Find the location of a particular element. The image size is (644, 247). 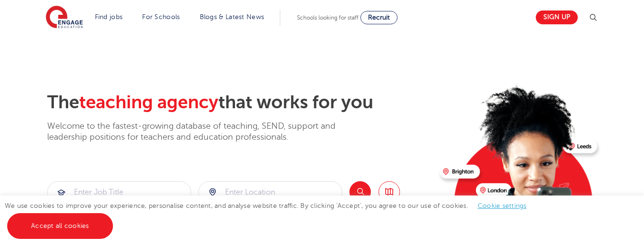

a: For Schools is located at coordinates (160, 17).